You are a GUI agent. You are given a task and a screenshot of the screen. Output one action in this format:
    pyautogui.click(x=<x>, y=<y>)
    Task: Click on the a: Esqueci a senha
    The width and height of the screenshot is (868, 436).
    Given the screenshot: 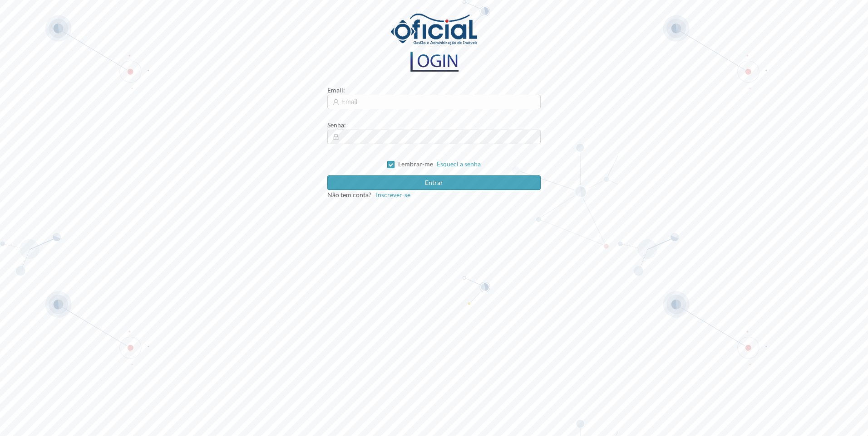 What is the action you would take?
    pyautogui.click(x=458, y=164)
    